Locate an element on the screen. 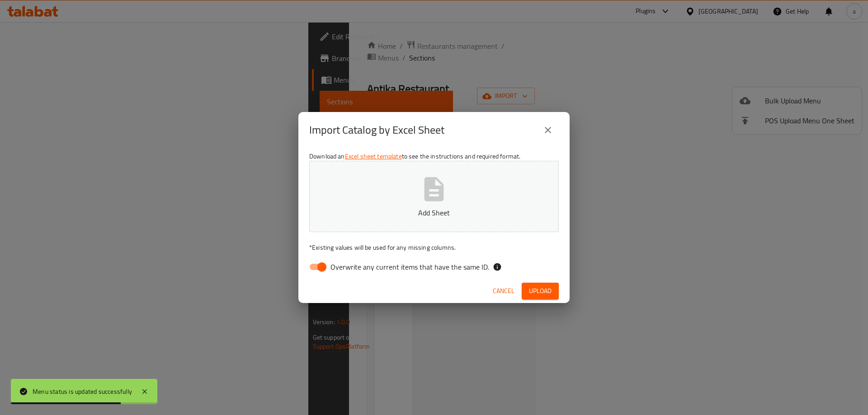  span: Upload is located at coordinates (540, 290).